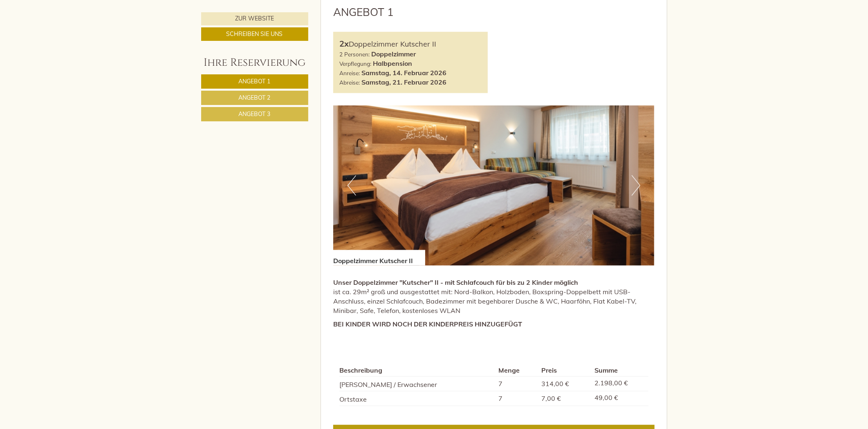 The width and height of the screenshot is (868, 429). I want to click on strong: BEI KINDER WIRD NOCH DER KINDERPREIS HINZUGEFÜGT, so click(427, 324).